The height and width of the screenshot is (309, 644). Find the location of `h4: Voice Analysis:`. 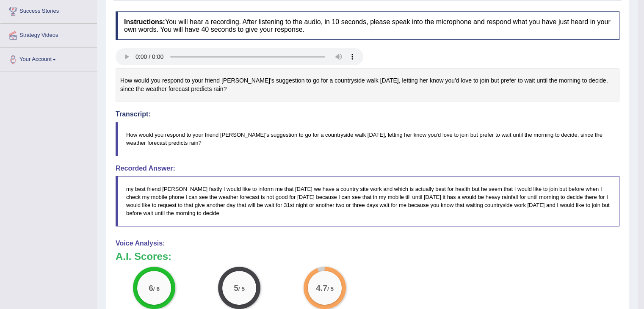

h4: Voice Analysis: is located at coordinates (368, 243).